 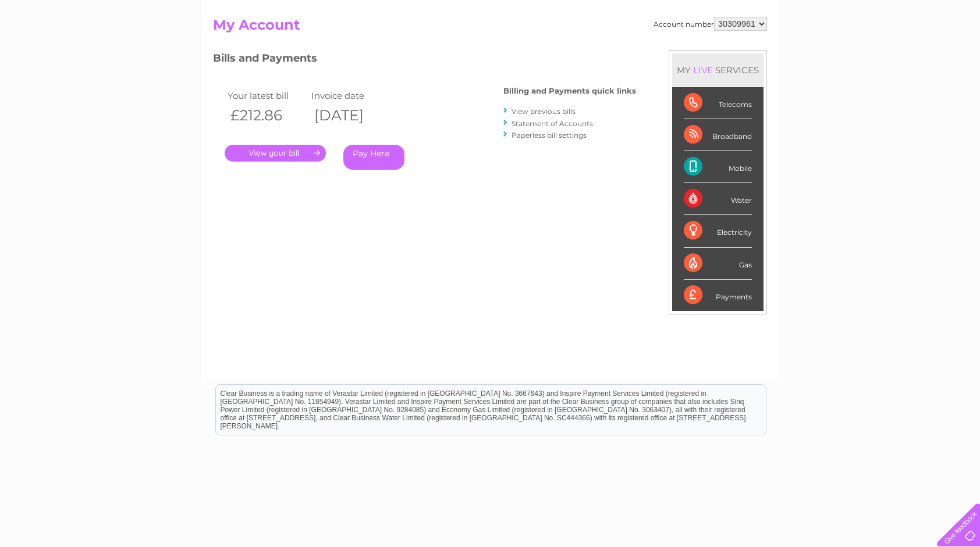 I want to click on img: logo.png, so click(x=64, y=48).